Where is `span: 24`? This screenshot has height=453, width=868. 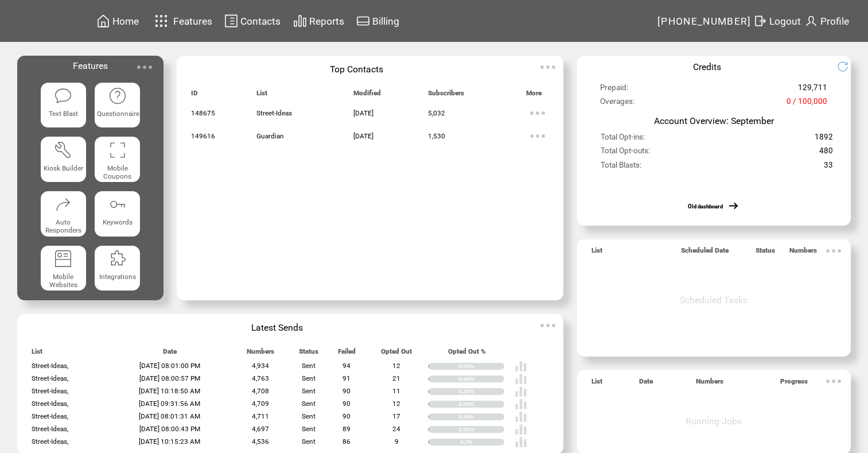 span: 24 is located at coordinates (396, 429).